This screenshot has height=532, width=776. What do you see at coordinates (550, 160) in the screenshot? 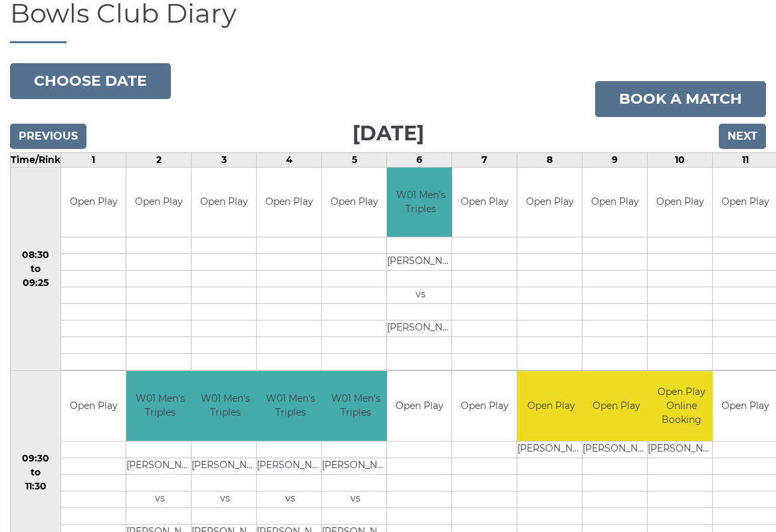
I see `td: 8` at bounding box center [550, 160].